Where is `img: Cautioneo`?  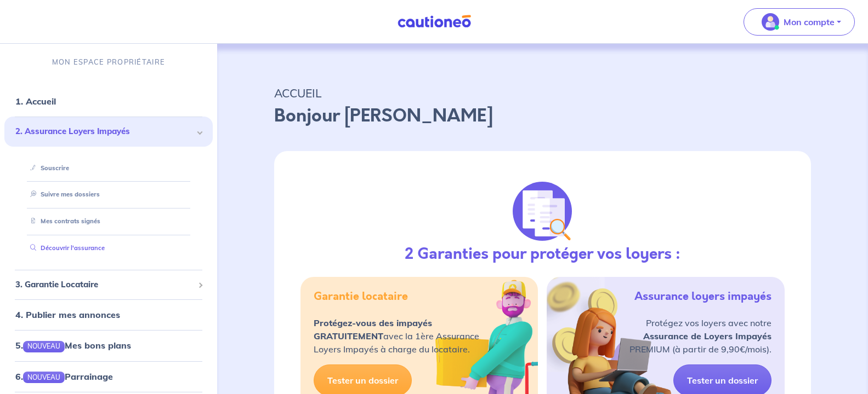 img: Cautioneo is located at coordinates (434, 21).